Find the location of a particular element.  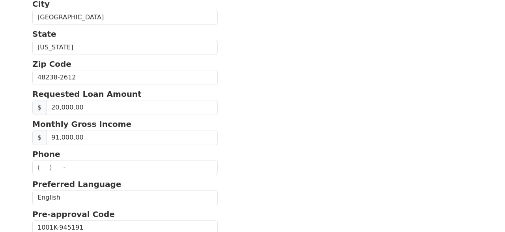

strong: Phone is located at coordinates (46, 154).